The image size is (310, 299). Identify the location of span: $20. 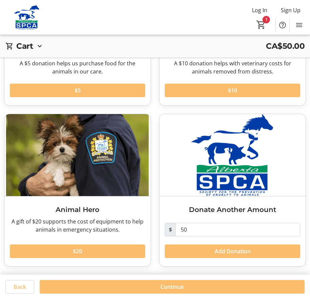
(77, 252).